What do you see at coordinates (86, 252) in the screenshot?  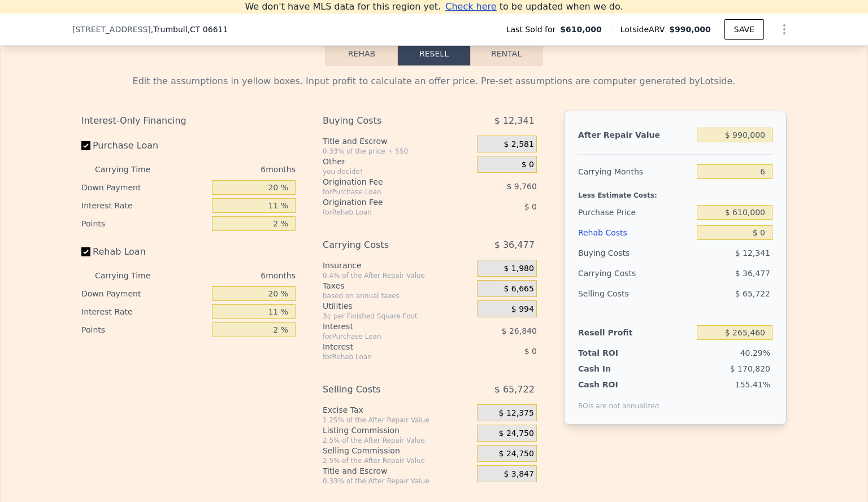 I see `input: Rehab Loan` at bounding box center [86, 252].